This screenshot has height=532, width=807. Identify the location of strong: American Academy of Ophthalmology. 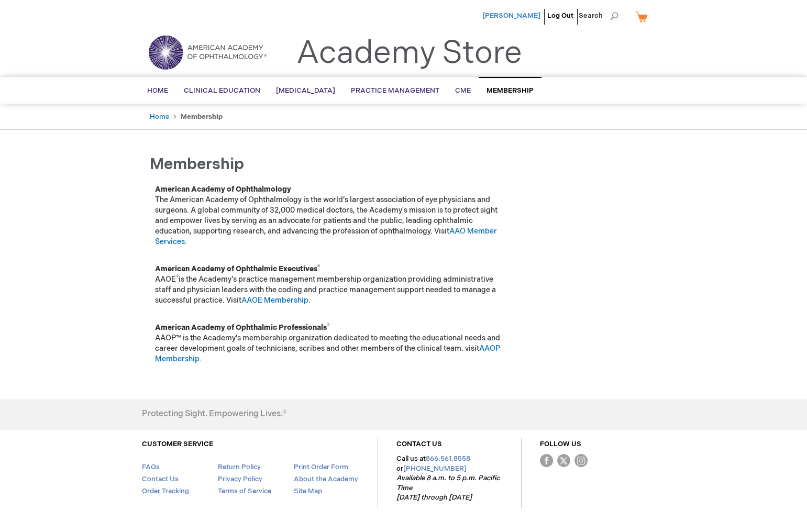
(223, 189).